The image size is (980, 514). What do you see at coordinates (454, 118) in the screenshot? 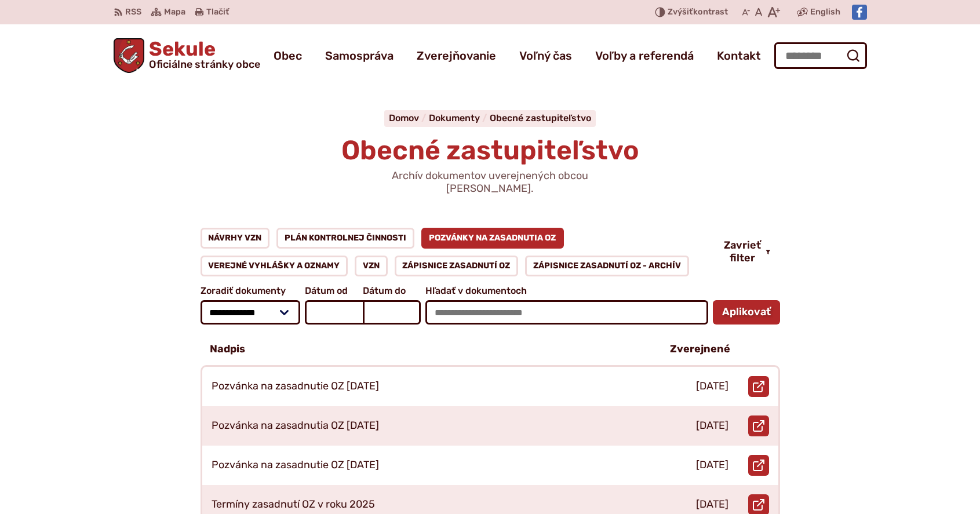
I see `span: Dokumenty` at bounding box center [454, 118].